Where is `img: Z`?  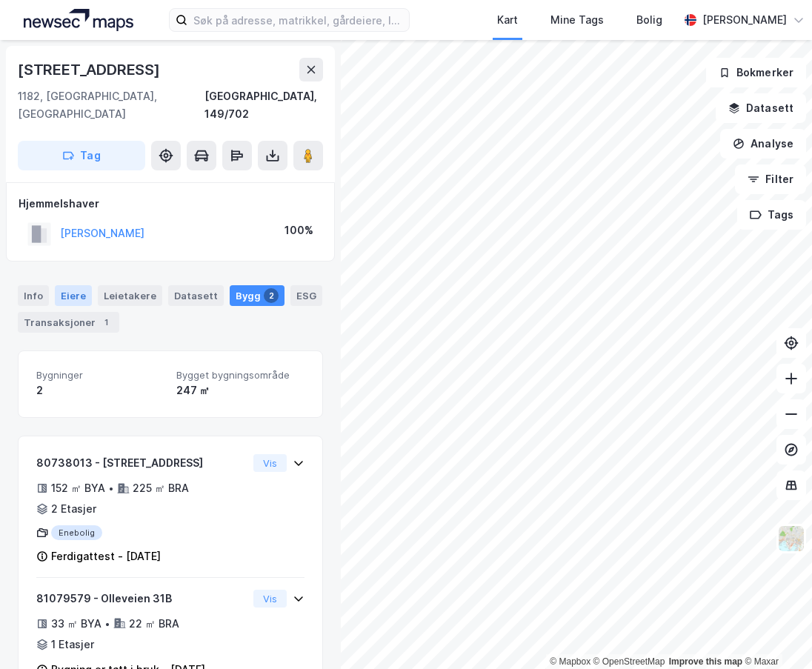
img: Z is located at coordinates (791, 539).